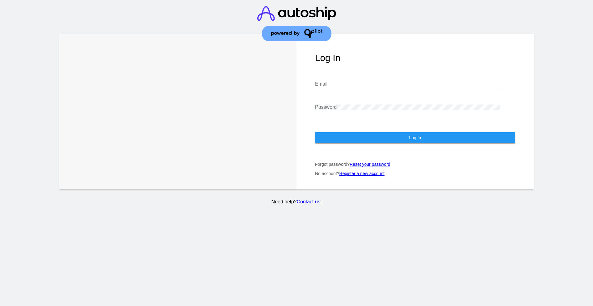 This screenshot has width=593, height=306. I want to click on a: Register a new account, so click(362, 174).